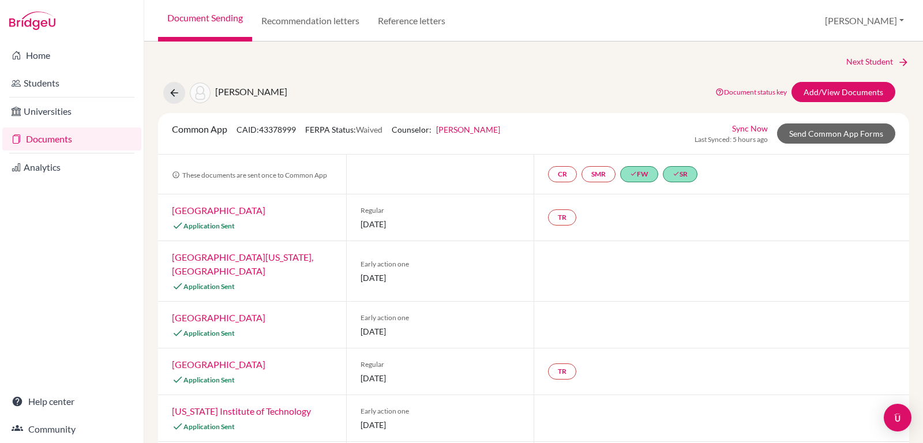  I want to click on a: Send Common App Forms, so click(836, 133).